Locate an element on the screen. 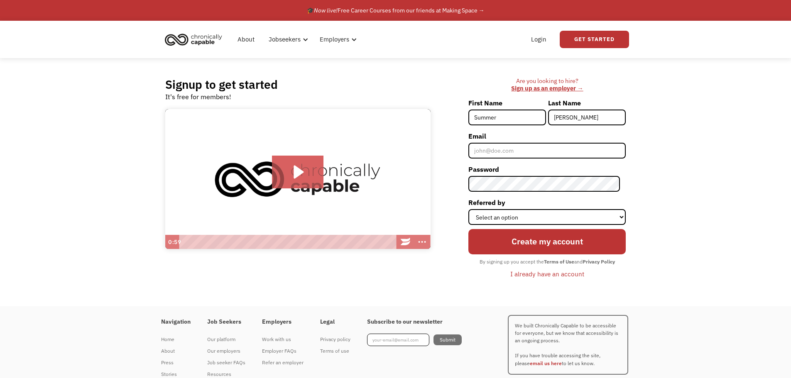 Image resolution: width=791 pixels, height=378 pixels. em: Now live! is located at coordinates (325, 10).